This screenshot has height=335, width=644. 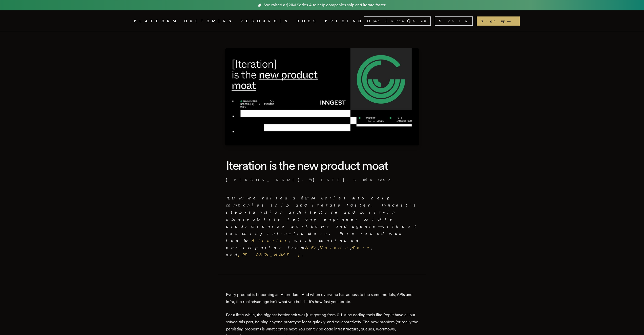 I want to click on a: Sign up, so click(x=498, y=21).